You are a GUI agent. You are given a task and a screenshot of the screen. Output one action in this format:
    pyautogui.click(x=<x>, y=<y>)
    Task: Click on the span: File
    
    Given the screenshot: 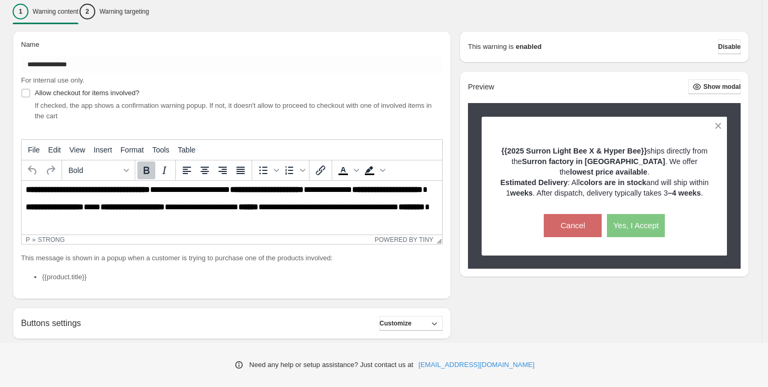 What is the action you would take?
    pyautogui.click(x=34, y=150)
    